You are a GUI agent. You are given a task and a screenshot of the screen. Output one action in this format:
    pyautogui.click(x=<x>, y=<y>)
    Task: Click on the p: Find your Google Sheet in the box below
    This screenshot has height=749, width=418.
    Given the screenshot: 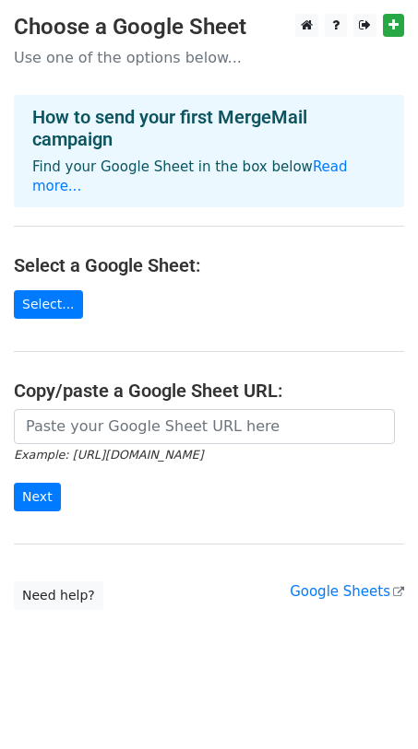 What is the action you would take?
    pyautogui.click(x=208, y=177)
    